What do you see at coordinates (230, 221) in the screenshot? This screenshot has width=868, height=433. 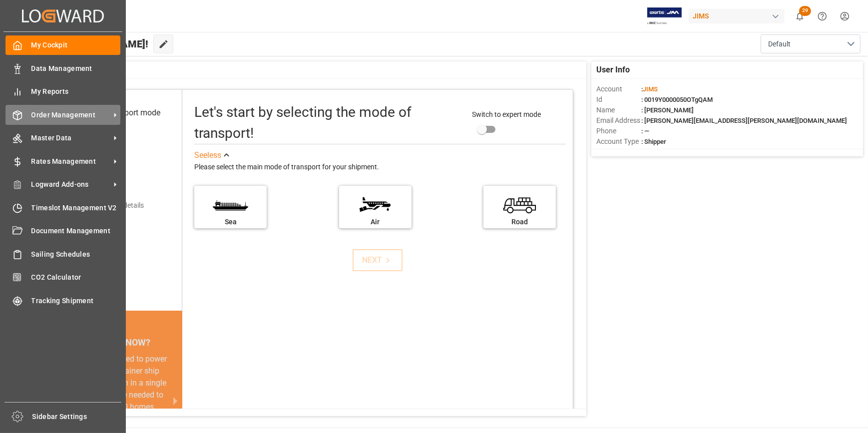 I see `div: Sea` at bounding box center [230, 221].